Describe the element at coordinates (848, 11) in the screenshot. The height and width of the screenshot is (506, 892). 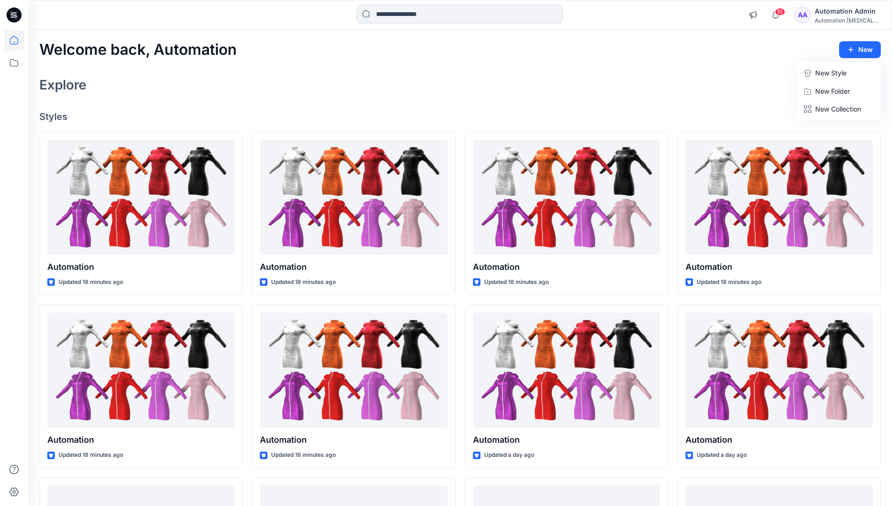
I see `div: Automation Admin` at that location.